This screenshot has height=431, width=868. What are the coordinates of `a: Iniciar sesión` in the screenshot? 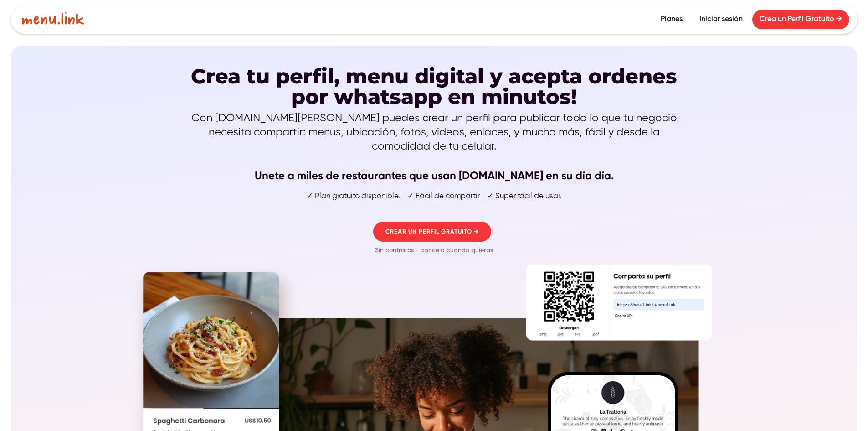 It's located at (720, 19).